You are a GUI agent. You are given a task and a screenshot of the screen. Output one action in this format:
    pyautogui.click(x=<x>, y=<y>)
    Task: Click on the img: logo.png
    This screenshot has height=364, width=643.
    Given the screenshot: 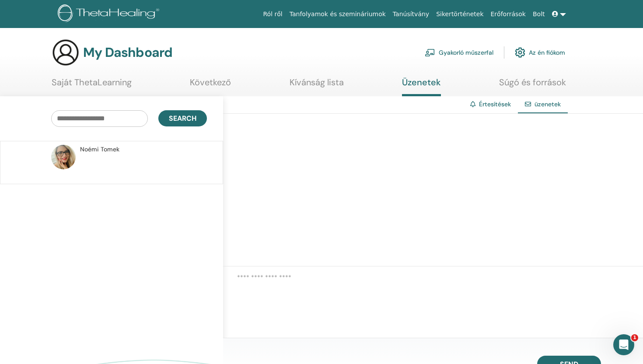 What is the action you would take?
    pyautogui.click(x=110, y=14)
    